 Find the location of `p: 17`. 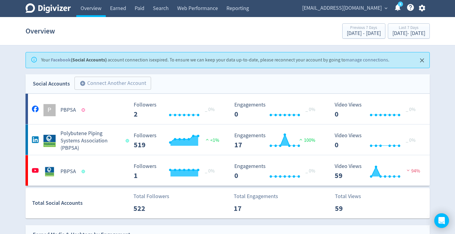

p: 17 is located at coordinates (251, 208).